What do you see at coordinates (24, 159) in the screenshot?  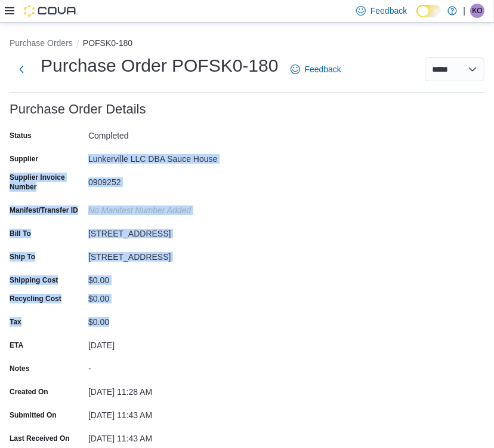 I see `label: Supplier` at bounding box center [24, 159].